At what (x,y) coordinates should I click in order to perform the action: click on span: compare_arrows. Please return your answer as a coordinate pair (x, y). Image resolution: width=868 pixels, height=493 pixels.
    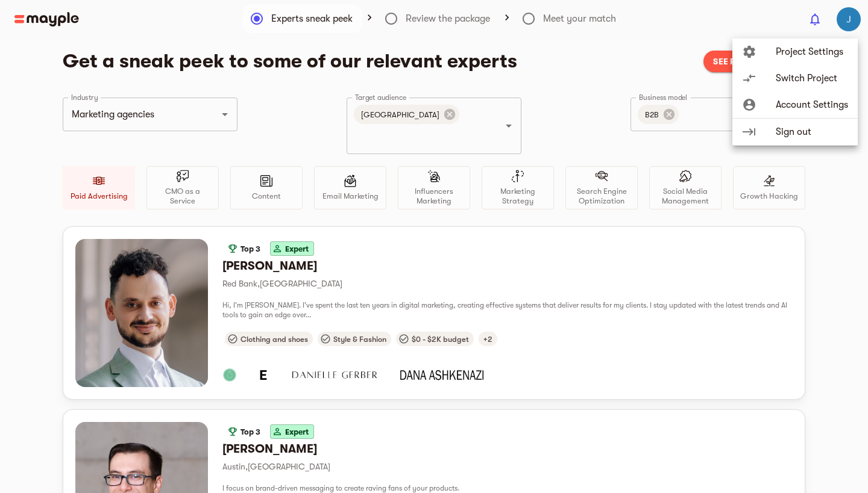
    Looking at the image, I should click on (749, 78).